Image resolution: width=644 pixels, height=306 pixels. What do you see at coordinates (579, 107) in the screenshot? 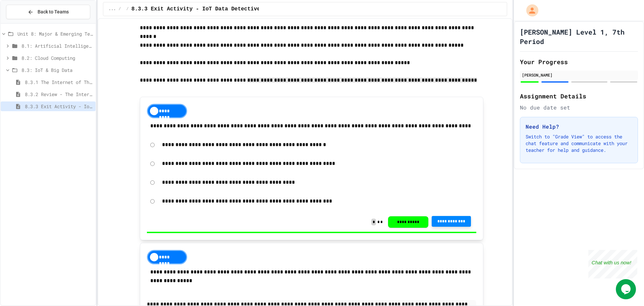
I see `div: No due date set` at bounding box center [579, 107].